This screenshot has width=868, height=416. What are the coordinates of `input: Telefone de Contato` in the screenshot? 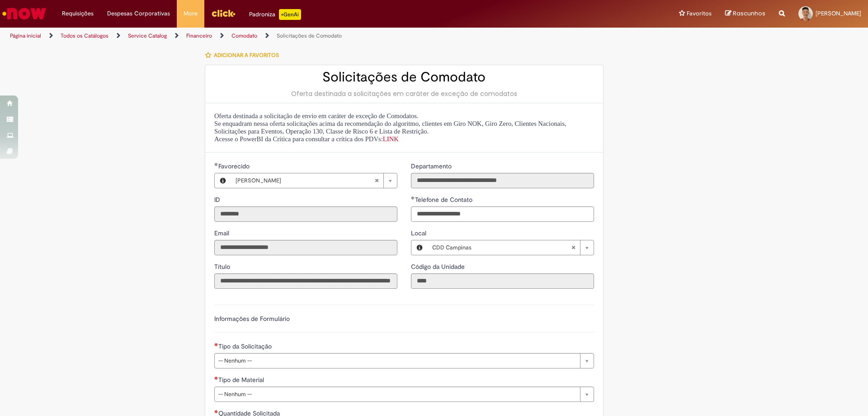 It's located at (502, 214).